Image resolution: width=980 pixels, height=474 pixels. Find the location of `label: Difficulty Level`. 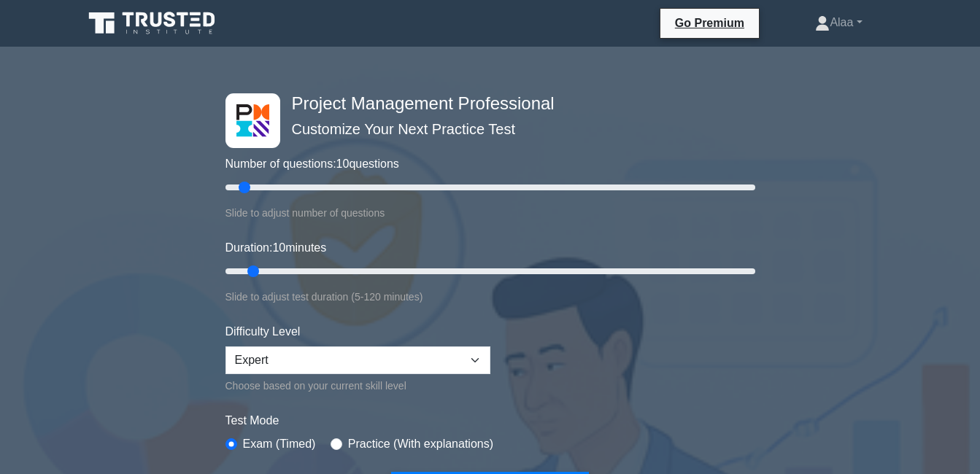

label: Difficulty Level is located at coordinates (263, 332).